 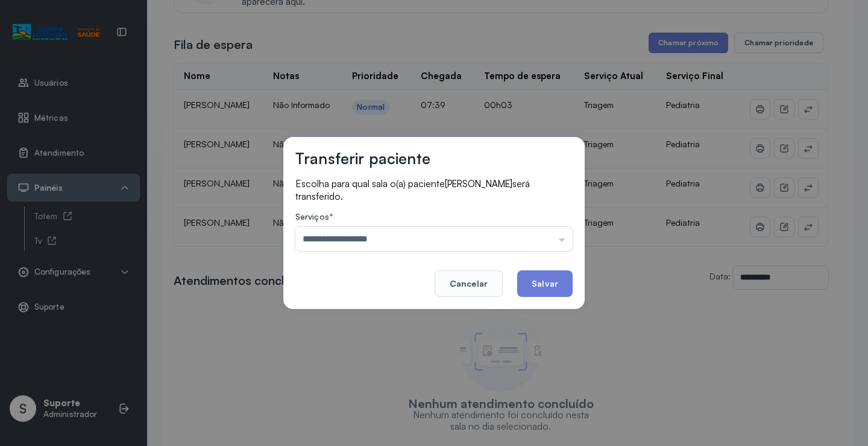 I want to click on span: Serviços, so click(x=313, y=216).